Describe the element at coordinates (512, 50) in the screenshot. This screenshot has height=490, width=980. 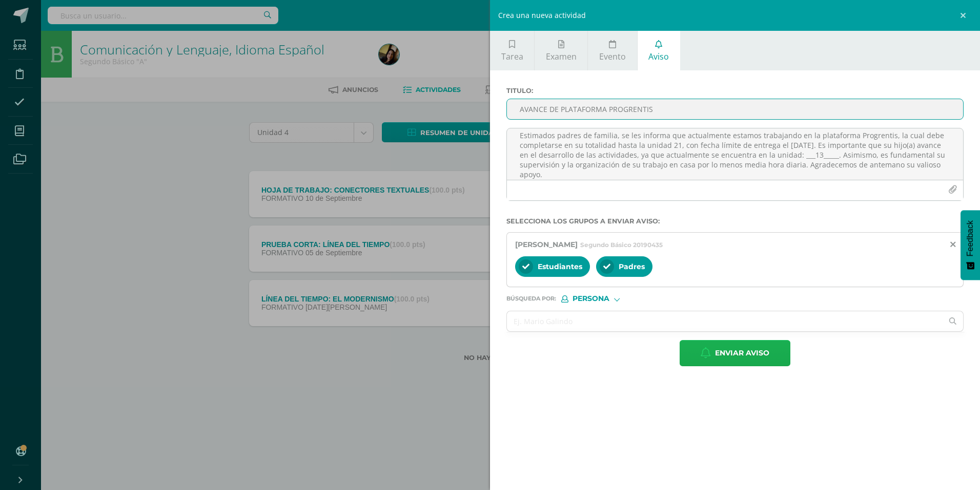
I see `a: Tarea` at that location.